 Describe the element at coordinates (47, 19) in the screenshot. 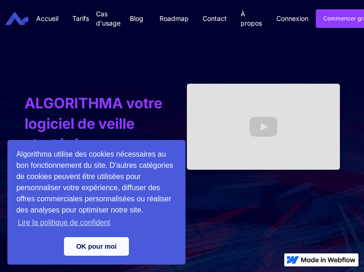

I see `a: Accueil` at that location.